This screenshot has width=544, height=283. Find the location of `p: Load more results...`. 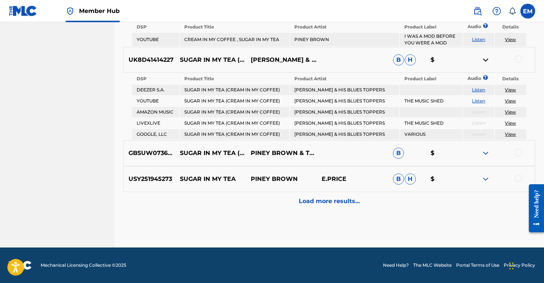

p: Load more results... is located at coordinates (329, 201).